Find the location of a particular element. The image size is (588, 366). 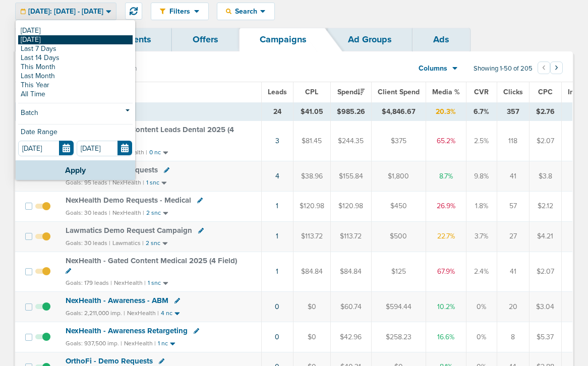

td: 3.7% is located at coordinates (481, 236).